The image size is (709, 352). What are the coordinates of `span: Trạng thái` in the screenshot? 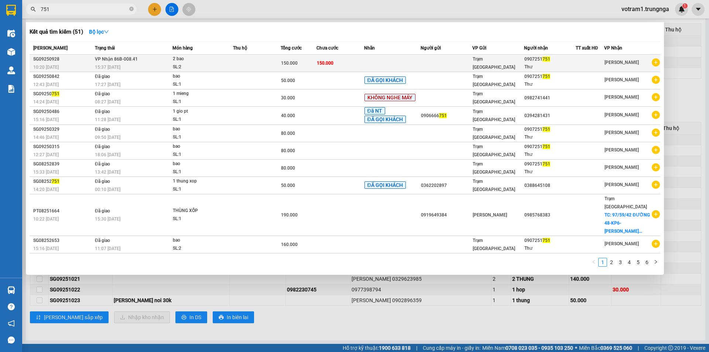 It's located at (105, 48).